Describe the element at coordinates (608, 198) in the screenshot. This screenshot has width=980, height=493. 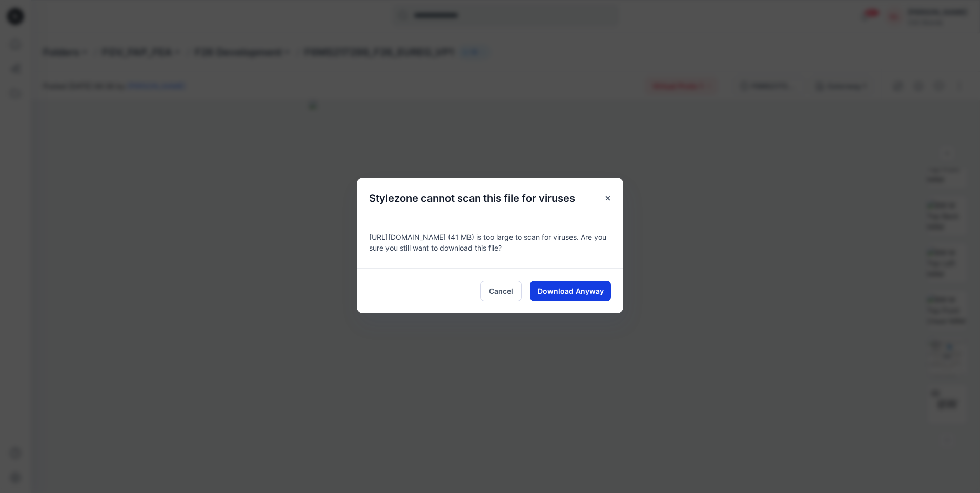
I see `button: Close` at that location.